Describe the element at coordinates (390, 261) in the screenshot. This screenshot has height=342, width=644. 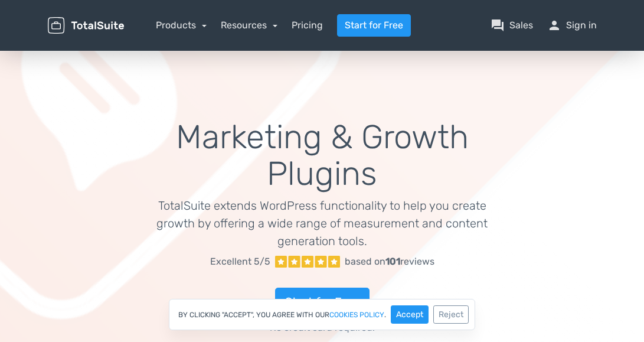
I see `div: based on reviews` at that location.